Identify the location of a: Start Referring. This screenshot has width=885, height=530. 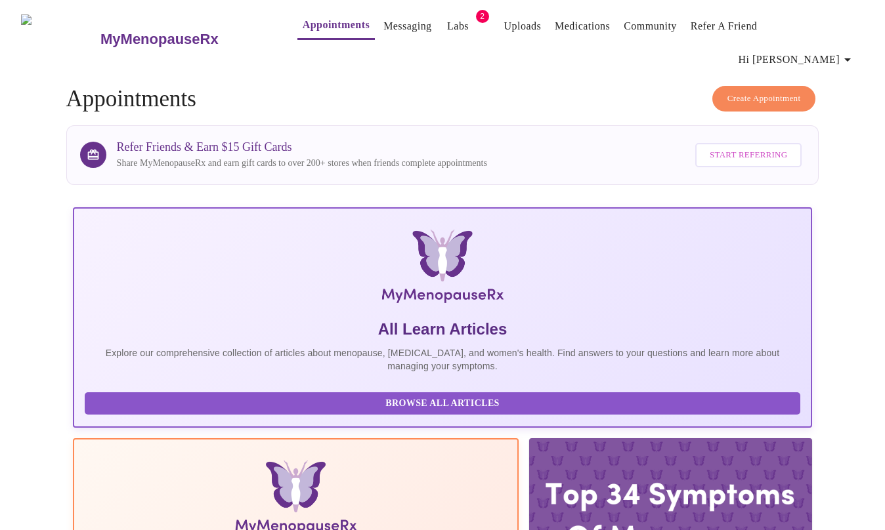
(748, 155).